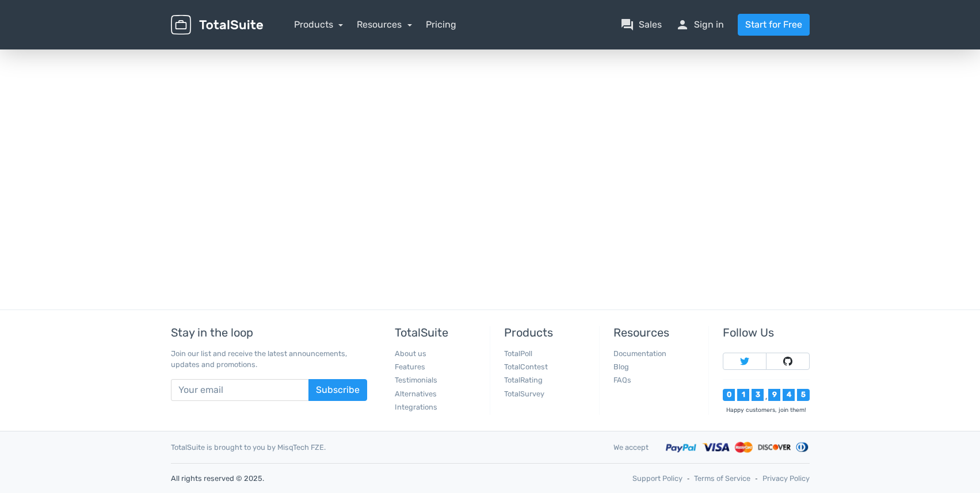 The width and height of the screenshot is (980, 493). Describe the element at coordinates (410, 367) in the screenshot. I see `a: Features` at that location.